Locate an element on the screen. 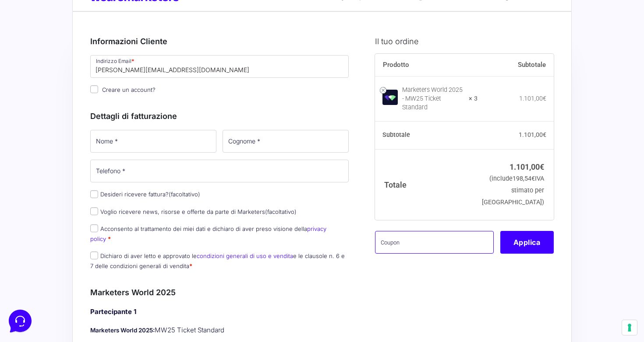  h4: Partecipante 1 is located at coordinates (220, 312).